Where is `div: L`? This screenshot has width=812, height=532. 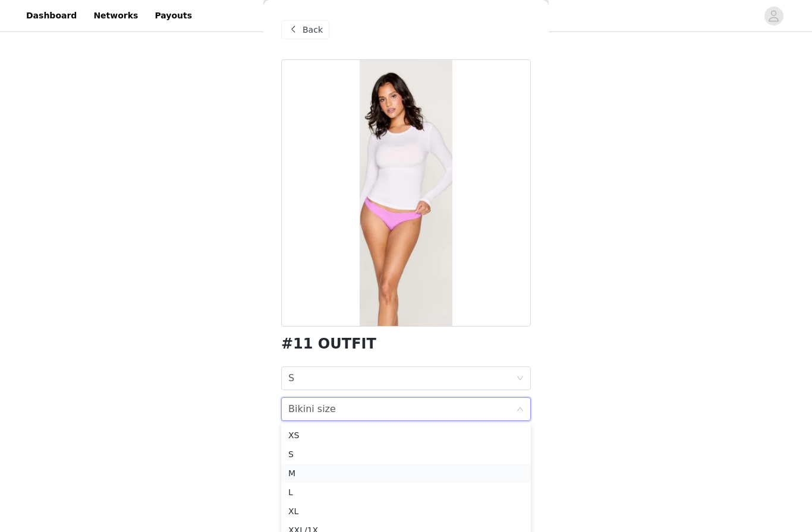
div: L is located at coordinates (406, 492).